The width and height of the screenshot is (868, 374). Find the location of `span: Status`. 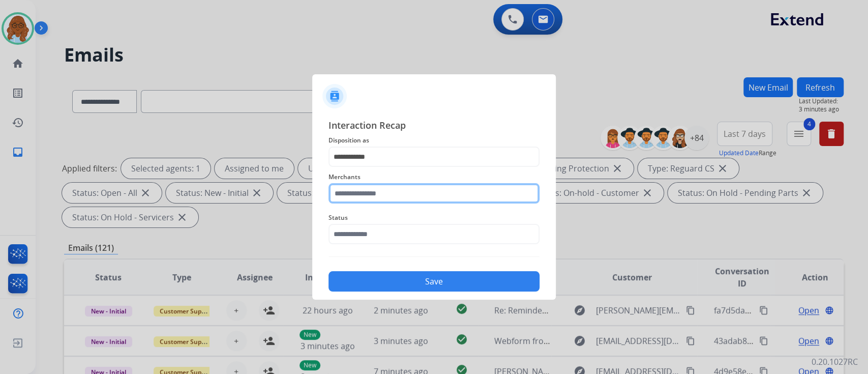

span: Status is located at coordinates (434, 218).